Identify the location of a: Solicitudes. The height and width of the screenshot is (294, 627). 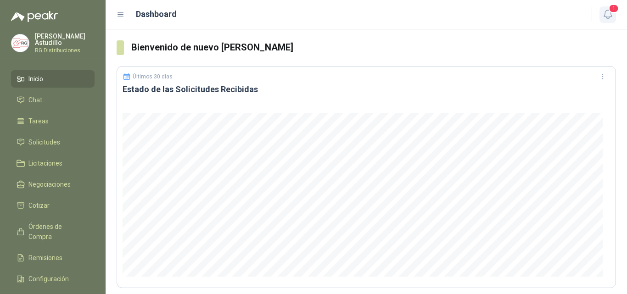
(53, 142).